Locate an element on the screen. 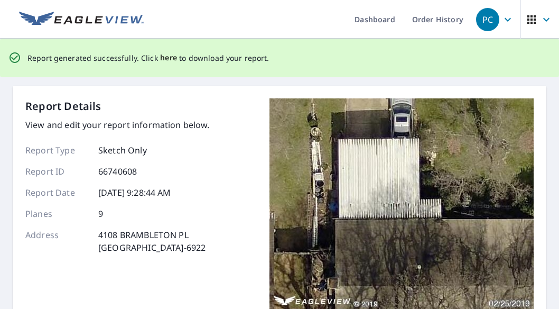  span: here is located at coordinates (169, 58).